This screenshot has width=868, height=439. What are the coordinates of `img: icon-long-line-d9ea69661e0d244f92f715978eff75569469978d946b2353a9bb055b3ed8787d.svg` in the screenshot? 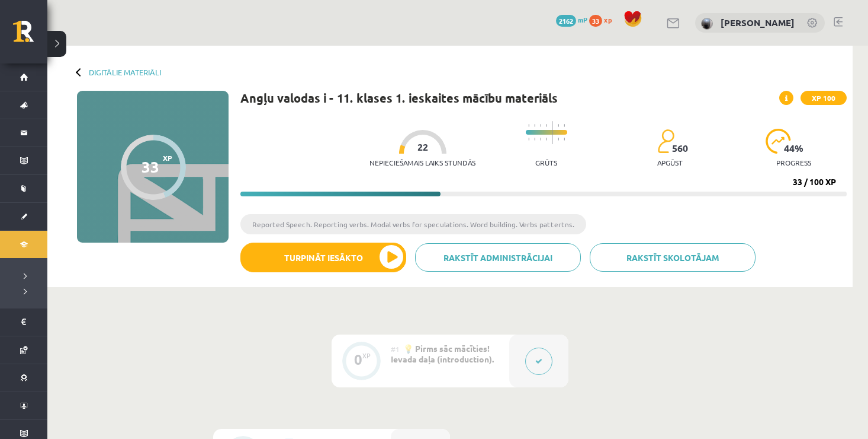 It's located at (553, 132).